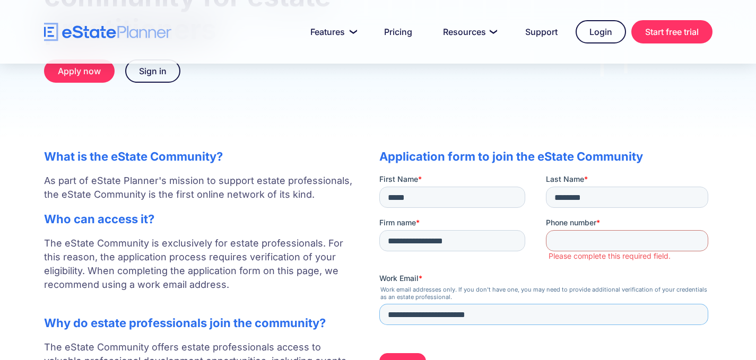 Image resolution: width=756 pixels, height=360 pixels. Describe the element at coordinates (201, 323) in the screenshot. I see `h2: Why do estate professionals join the community?` at that location.